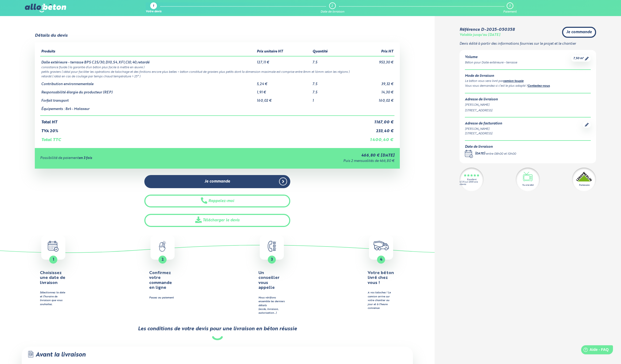 This screenshot has width=621, height=364. I want to click on th: Quantité, so click(328, 52).